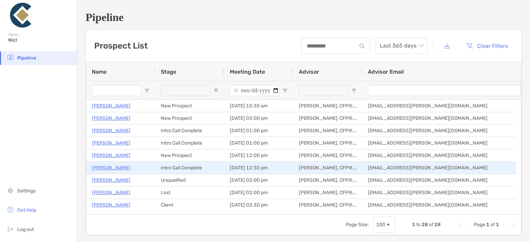  I want to click on div: Page Size, so click(384, 225).